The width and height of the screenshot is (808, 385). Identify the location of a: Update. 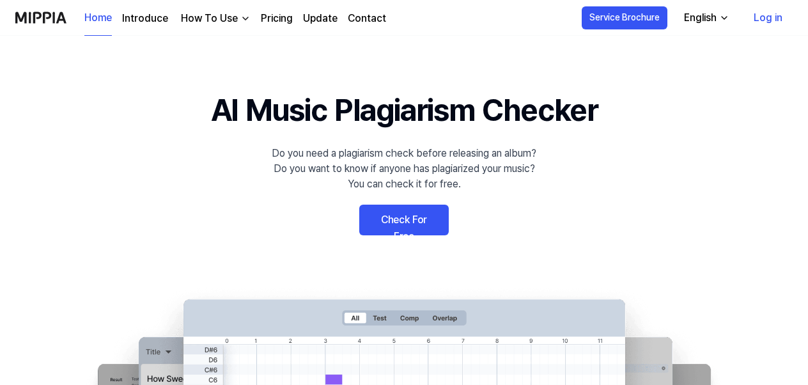
(320, 19).